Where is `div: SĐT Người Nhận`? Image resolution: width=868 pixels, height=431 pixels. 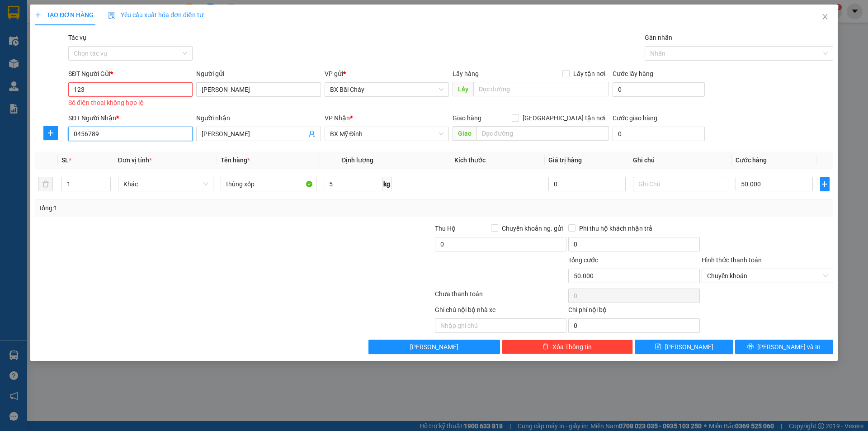 div: SĐT Người Nhận is located at coordinates (130, 118).